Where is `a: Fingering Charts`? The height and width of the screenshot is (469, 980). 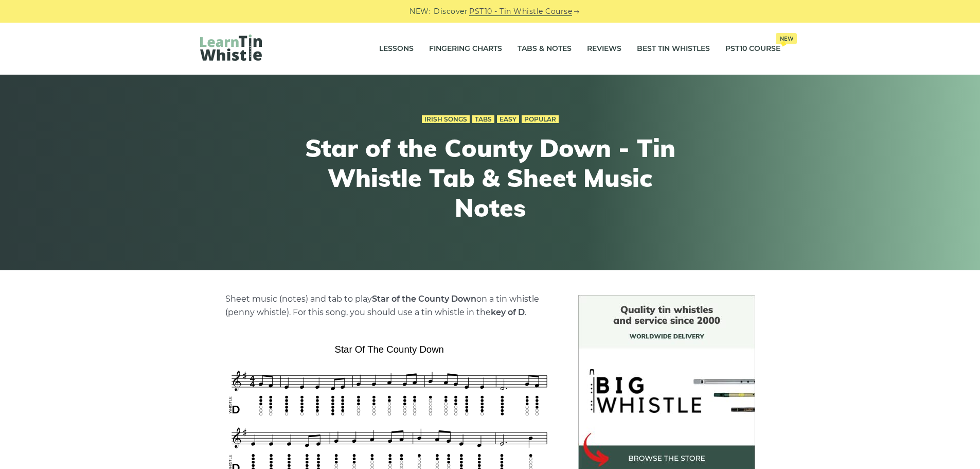 a: Fingering Charts is located at coordinates (465, 49).